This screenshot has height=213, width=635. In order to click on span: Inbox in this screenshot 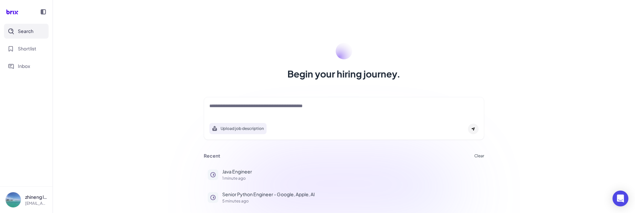, I will do `click(24, 66)`.